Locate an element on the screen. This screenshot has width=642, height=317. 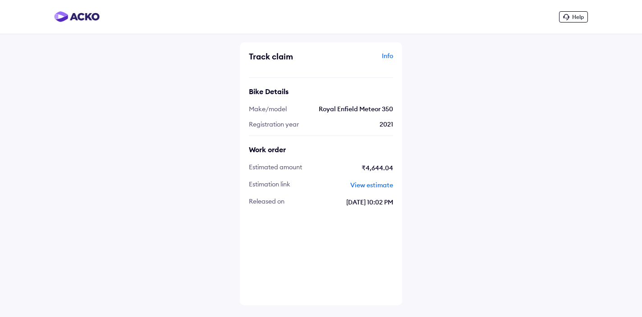
img: horizontal-gradient.png is located at coordinates (77, 17).